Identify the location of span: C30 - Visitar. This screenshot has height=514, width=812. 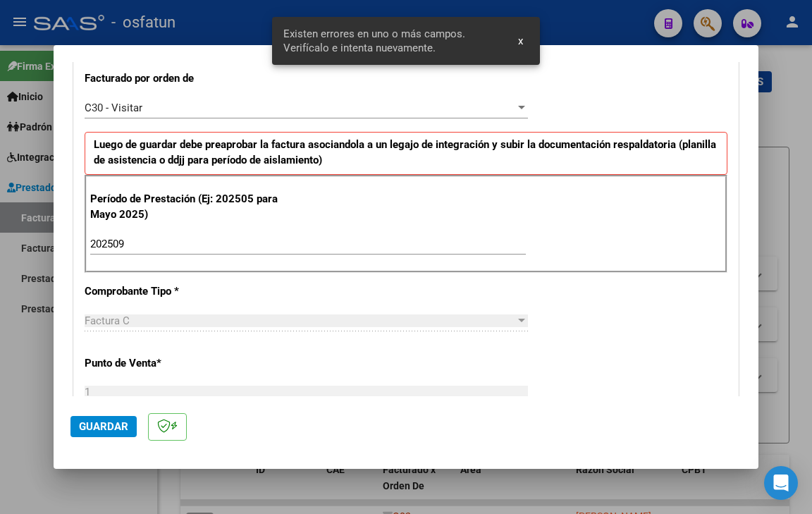
(114, 108).